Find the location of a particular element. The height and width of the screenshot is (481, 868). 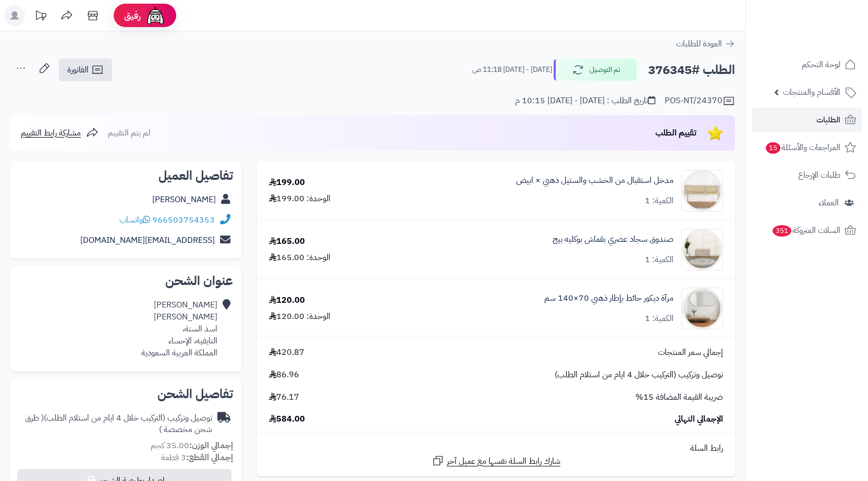

span: ضريبة القيمة المضافة 15% is located at coordinates (679, 397).